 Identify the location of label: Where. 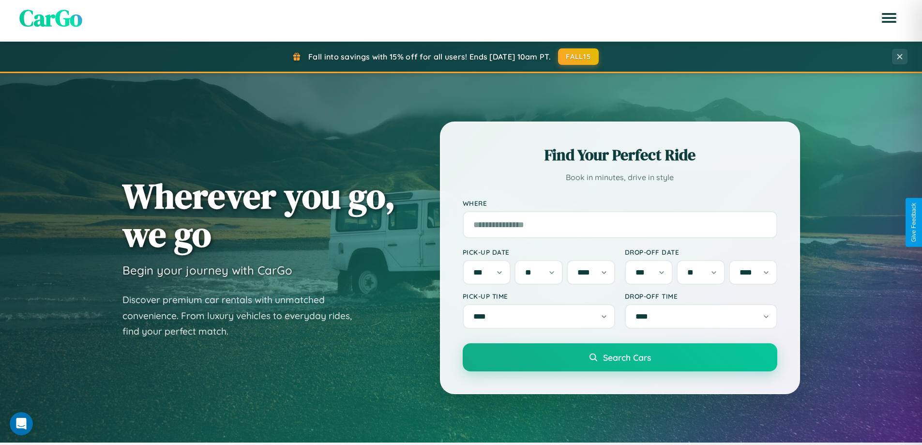
(620, 203).